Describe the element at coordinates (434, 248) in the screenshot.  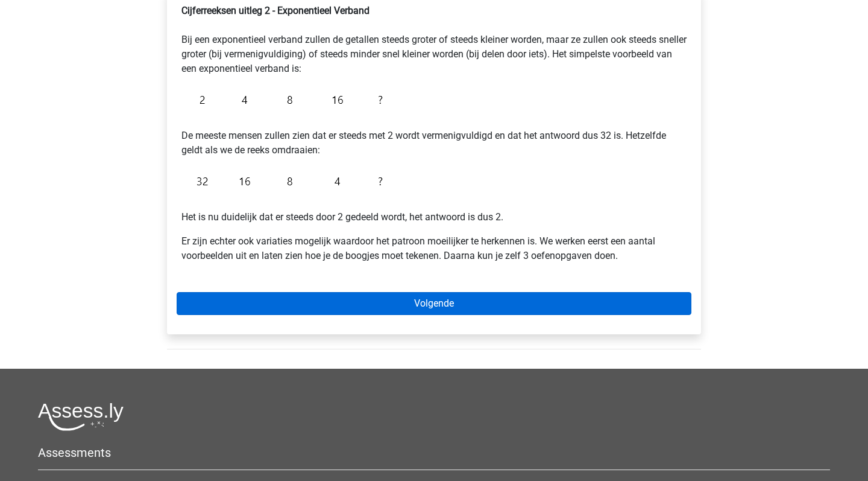
I see `p: Er zijn echter ook variaties mogelijk waardoor het patroon moeilijker te herkennen is. We werken ...` at that location.